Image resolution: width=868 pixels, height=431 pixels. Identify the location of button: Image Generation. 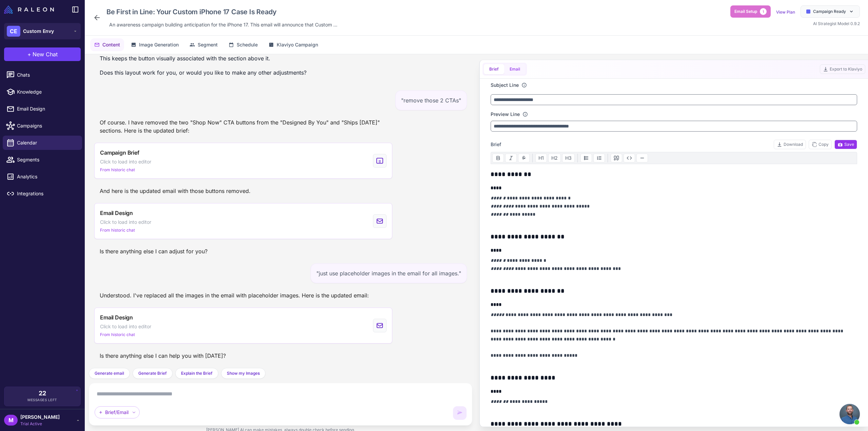
(155, 45).